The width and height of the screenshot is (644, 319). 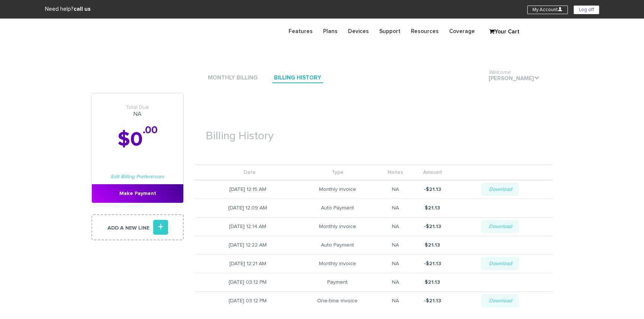 What do you see at coordinates (433, 173) in the screenshot?
I see `th: Amount` at bounding box center [433, 173].